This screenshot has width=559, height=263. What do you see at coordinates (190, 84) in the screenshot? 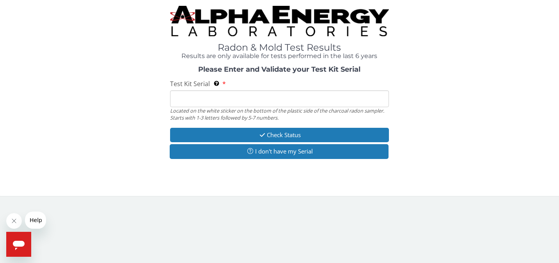
I see `span: Test Kit Serial` at bounding box center [190, 84].